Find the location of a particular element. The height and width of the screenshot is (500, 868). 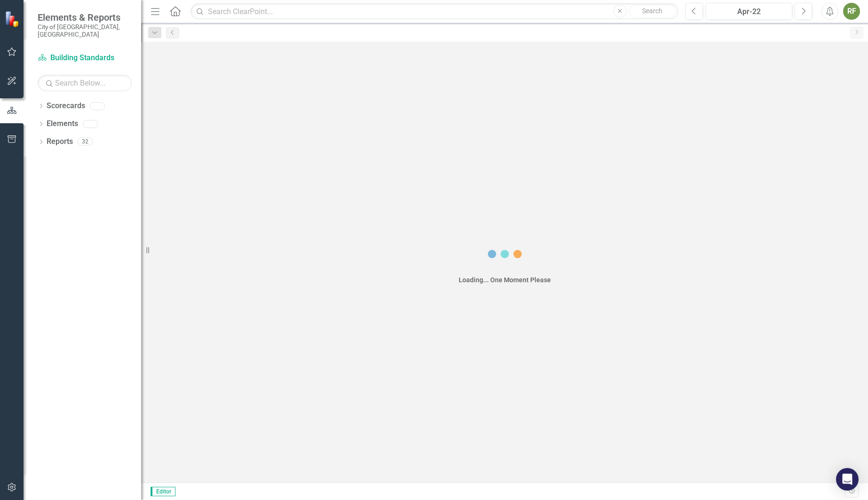

div: Open Intercom Messenger is located at coordinates (847, 479).